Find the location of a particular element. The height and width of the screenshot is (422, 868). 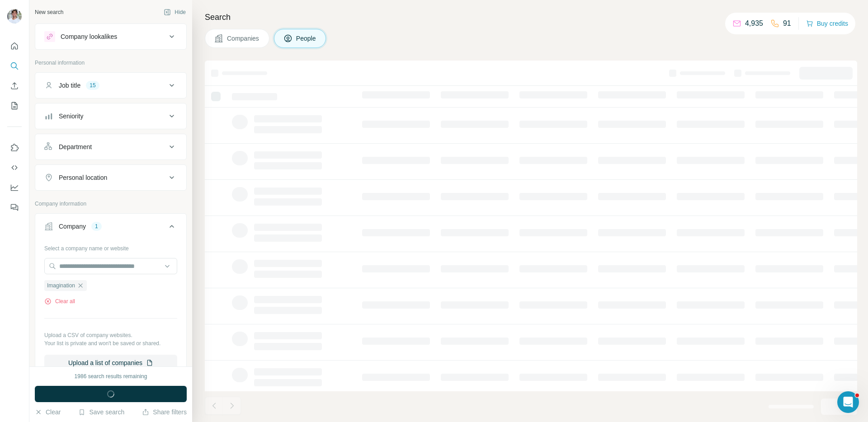

div: Company lookalikes is located at coordinates (89, 36).